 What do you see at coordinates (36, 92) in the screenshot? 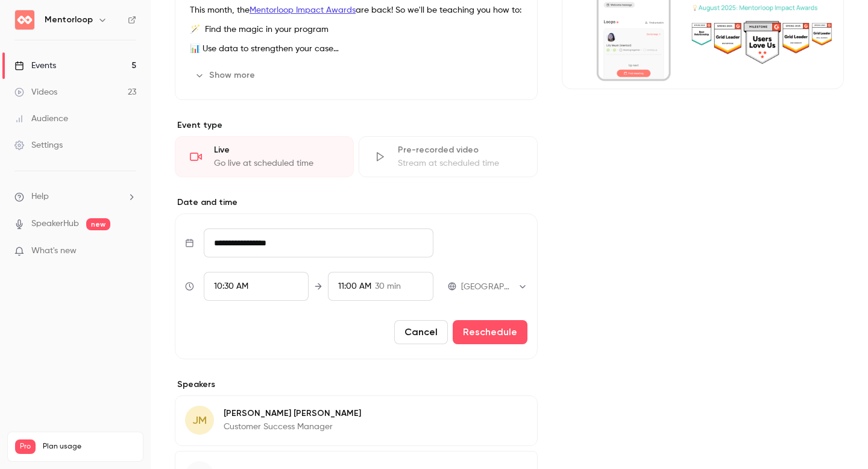
I see `div: Videos` at bounding box center [36, 92].